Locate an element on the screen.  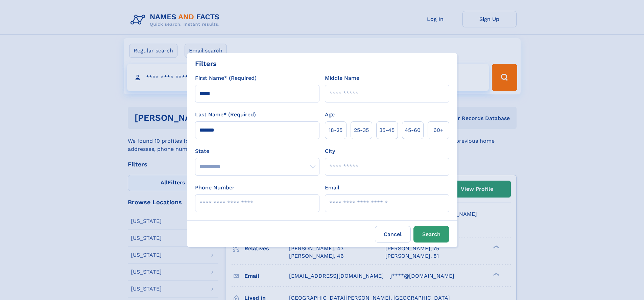
label: State is located at coordinates (257, 151).